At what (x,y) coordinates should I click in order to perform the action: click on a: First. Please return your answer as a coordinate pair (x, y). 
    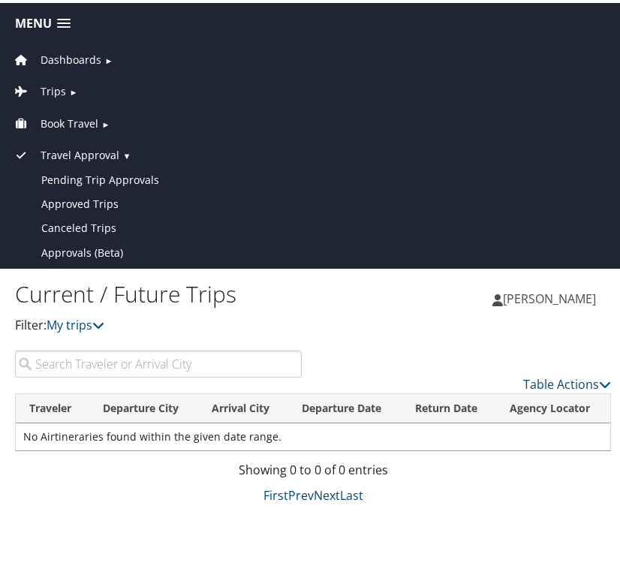
    Looking at the image, I should click on (275, 492).